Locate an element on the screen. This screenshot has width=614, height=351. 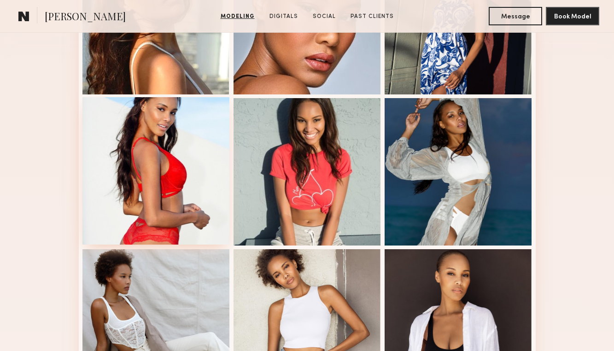
a: Social is located at coordinates (324, 17).